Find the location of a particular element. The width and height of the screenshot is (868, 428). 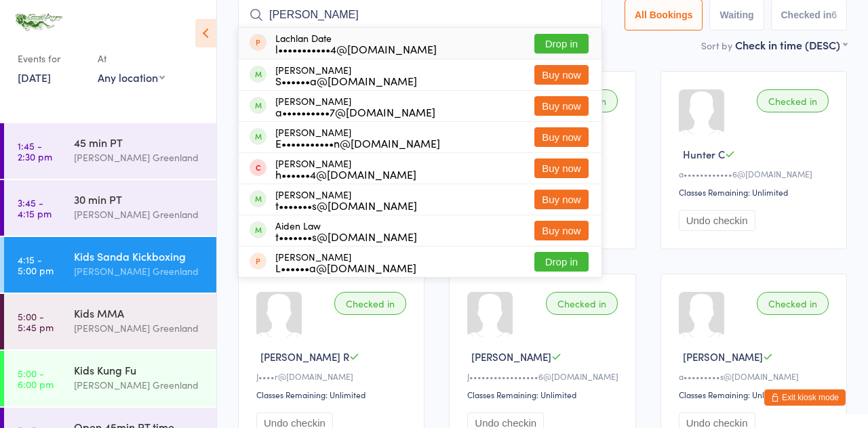

button: Exit kiosk mode is located at coordinates (805, 397).